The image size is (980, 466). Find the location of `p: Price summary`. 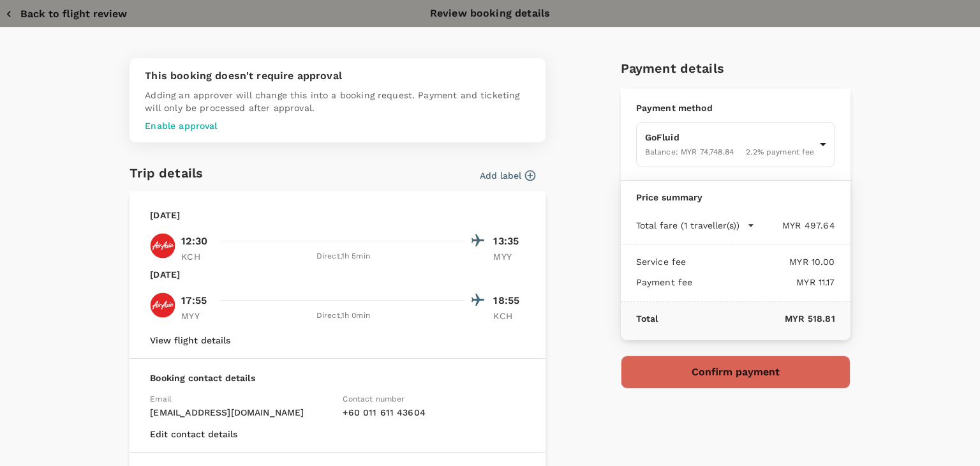

p: Price summary is located at coordinates (735, 197).